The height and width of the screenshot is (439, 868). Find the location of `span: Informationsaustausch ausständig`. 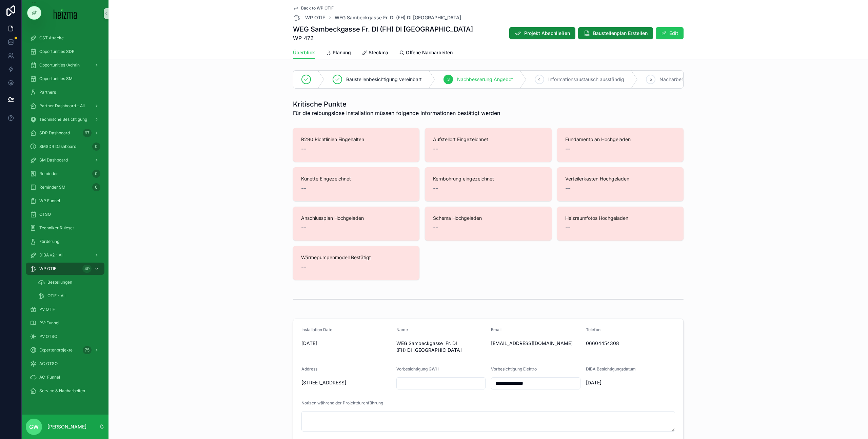

span: Informationsaustausch ausständig is located at coordinates (586, 80).